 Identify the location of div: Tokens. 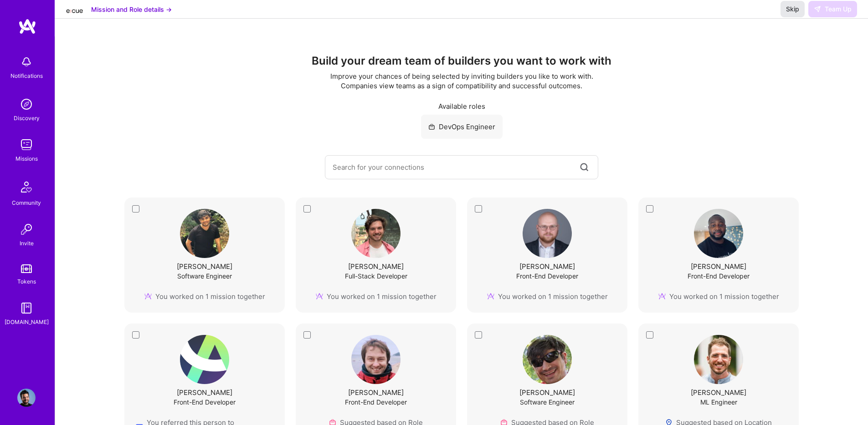
(27, 281).